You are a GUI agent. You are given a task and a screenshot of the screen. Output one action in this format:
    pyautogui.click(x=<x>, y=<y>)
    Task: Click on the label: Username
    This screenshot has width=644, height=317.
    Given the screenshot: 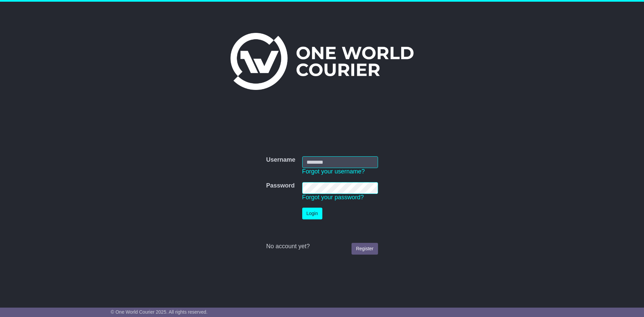 What is the action you would take?
    pyautogui.click(x=280, y=159)
    